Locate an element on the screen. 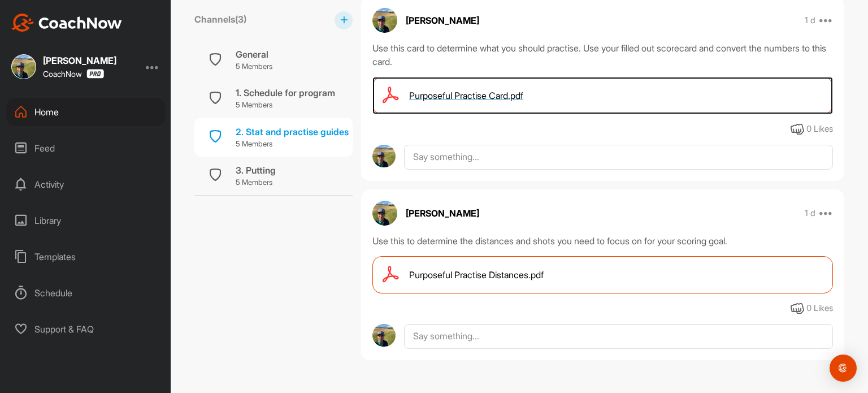 This screenshot has width=868, height=393. div: CoachNow is located at coordinates (73, 73).